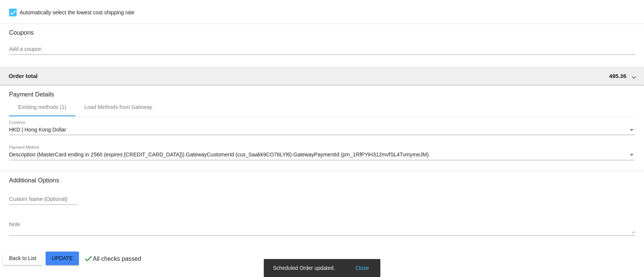 The height and width of the screenshot is (277, 644). What do you see at coordinates (322, 30) in the screenshot?
I see `h3: Coupons` at bounding box center [322, 30].